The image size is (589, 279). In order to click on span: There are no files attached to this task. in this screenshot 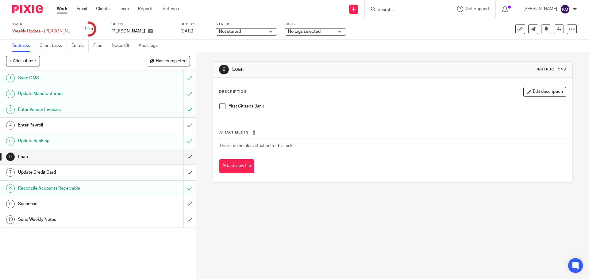, I will do `click(256, 146)`.